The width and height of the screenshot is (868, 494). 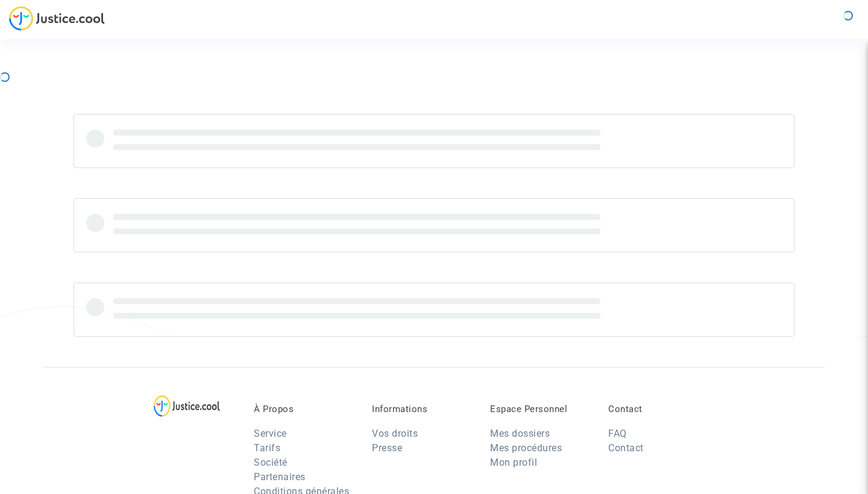 I want to click on a: Tarifs, so click(x=267, y=448).